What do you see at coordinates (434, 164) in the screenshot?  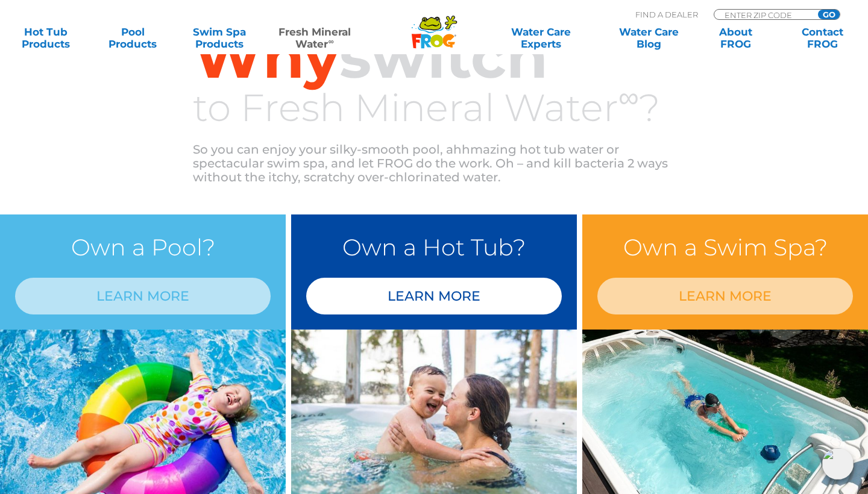 I see `p: So you can enjoy your silky-smooth pool, ahhmazing hot tub water or spectacular swim spa, and let...` at bounding box center [434, 164].